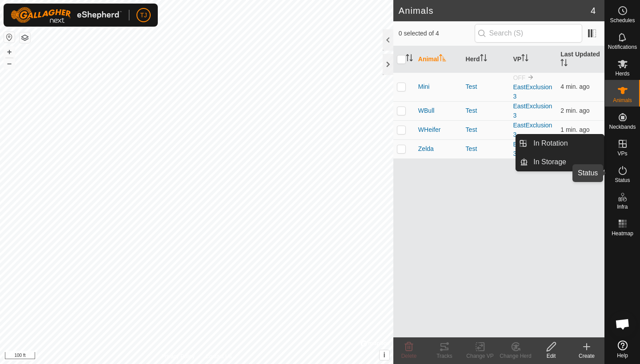 The height and width of the screenshot is (364, 640). Describe the element at coordinates (384, 355) in the screenshot. I see `span: i` at that location.